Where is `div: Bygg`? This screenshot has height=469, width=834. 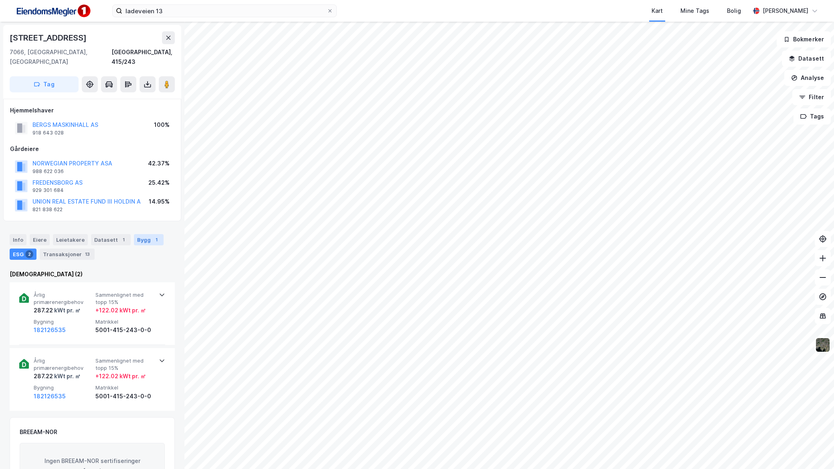
div: Bygg is located at coordinates (149, 239).